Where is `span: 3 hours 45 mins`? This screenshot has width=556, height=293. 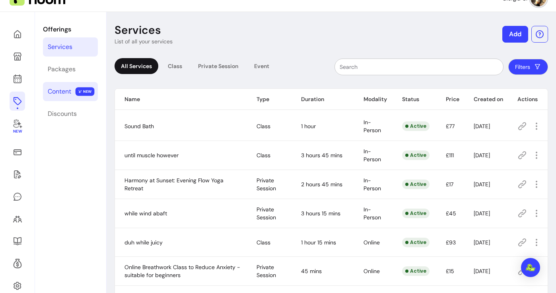 span: 3 hours 45 mins is located at coordinates (322, 155).